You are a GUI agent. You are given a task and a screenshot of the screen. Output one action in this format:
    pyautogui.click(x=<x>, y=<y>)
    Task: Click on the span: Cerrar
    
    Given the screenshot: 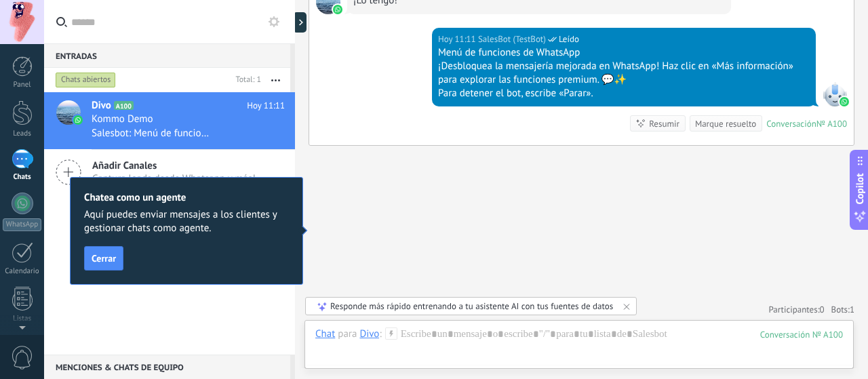 What is the action you would take?
    pyautogui.click(x=103, y=258)
    